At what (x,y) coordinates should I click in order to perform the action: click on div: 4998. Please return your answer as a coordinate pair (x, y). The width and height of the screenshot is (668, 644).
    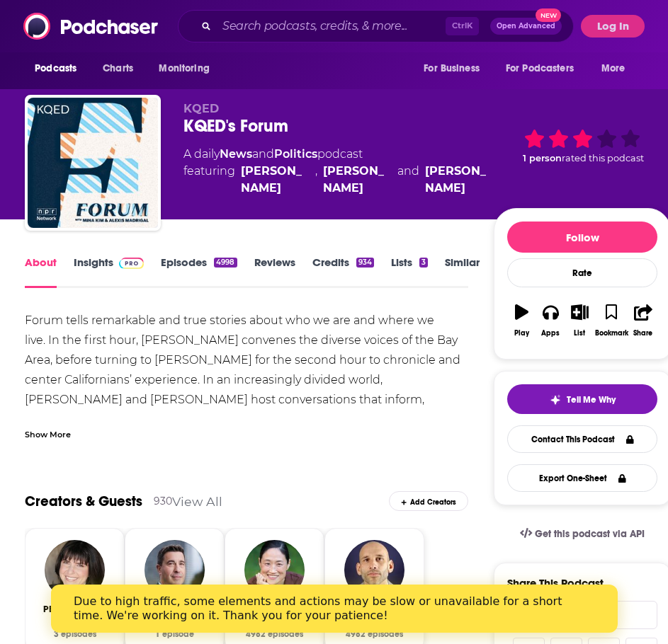
    Looking at the image, I should click on (225, 263).